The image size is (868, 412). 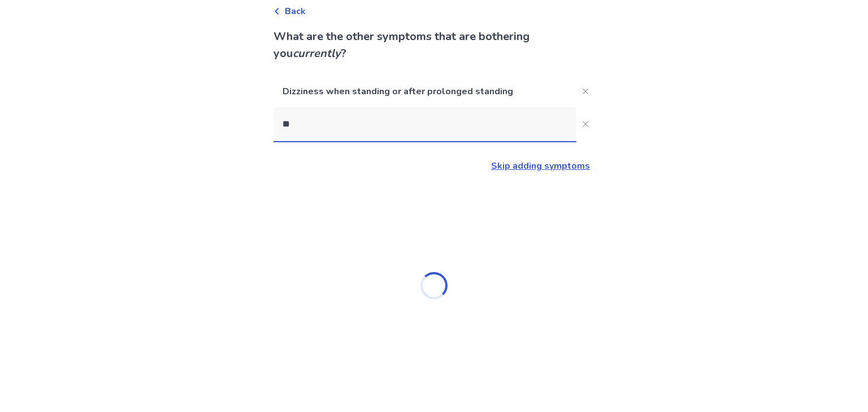 I want to click on span: Back, so click(x=295, y=12).